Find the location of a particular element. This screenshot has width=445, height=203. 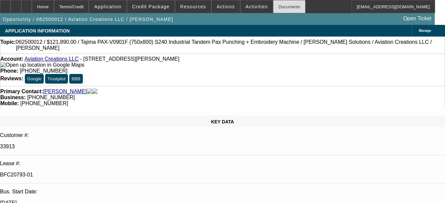

button: BBB is located at coordinates (76, 78).